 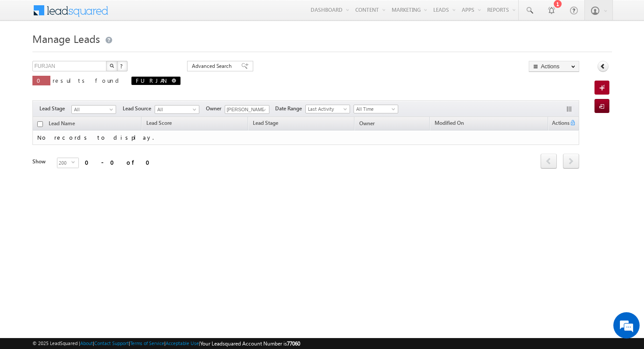 What do you see at coordinates (40, 124) in the screenshot?
I see `input: Check all records` at bounding box center [40, 124].